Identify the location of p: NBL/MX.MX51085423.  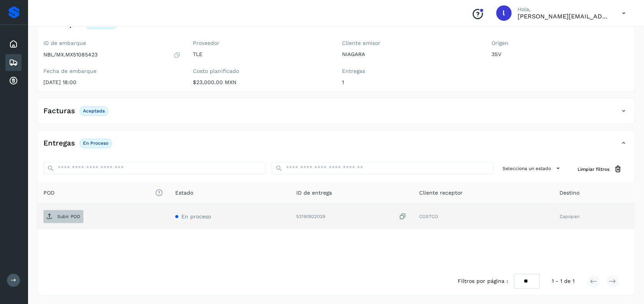
(71, 55).